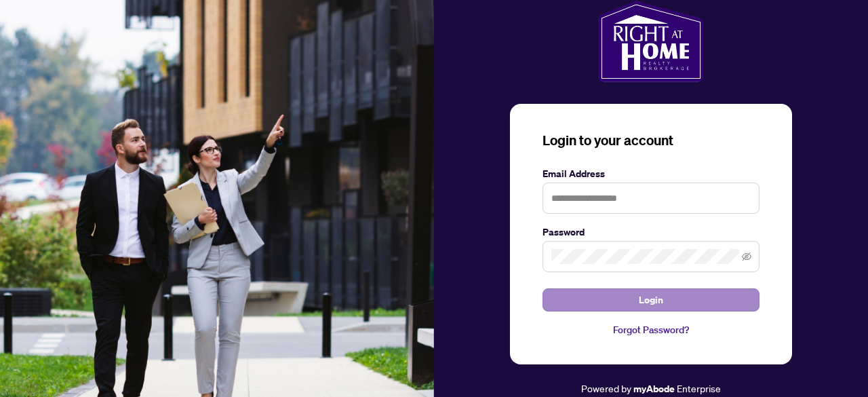  I want to click on span: eye-invisible, so click(746, 257).